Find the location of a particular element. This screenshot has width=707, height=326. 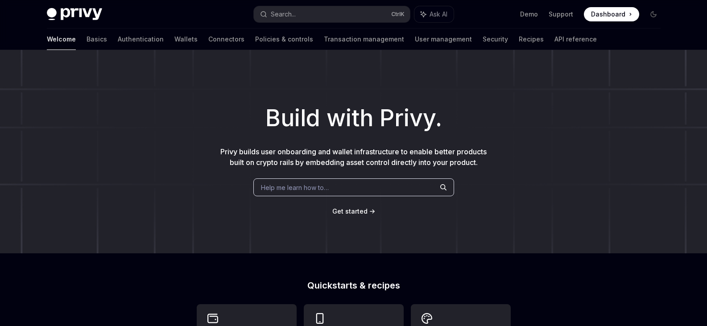

a: API reference is located at coordinates (576, 39).